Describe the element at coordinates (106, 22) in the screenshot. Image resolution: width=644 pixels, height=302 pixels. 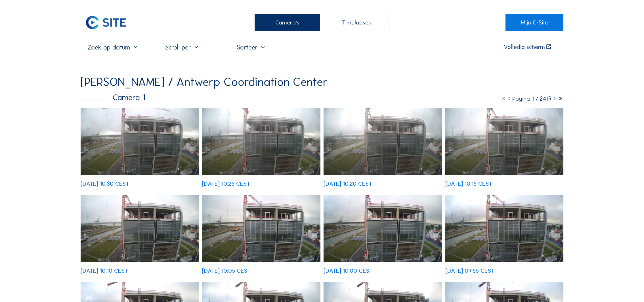
I see `img: C-SITE Logo` at that location.